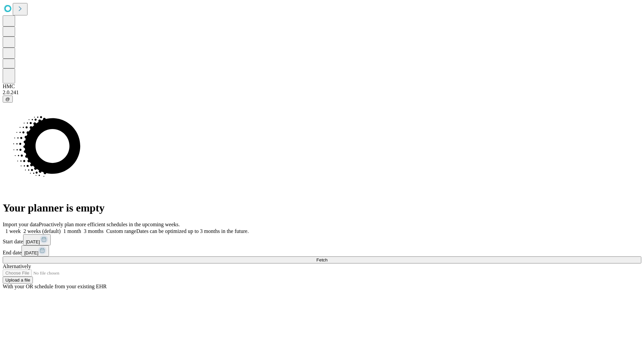 This screenshot has width=644, height=362. What do you see at coordinates (322, 87) in the screenshot?
I see `div: HMC` at bounding box center [322, 87].